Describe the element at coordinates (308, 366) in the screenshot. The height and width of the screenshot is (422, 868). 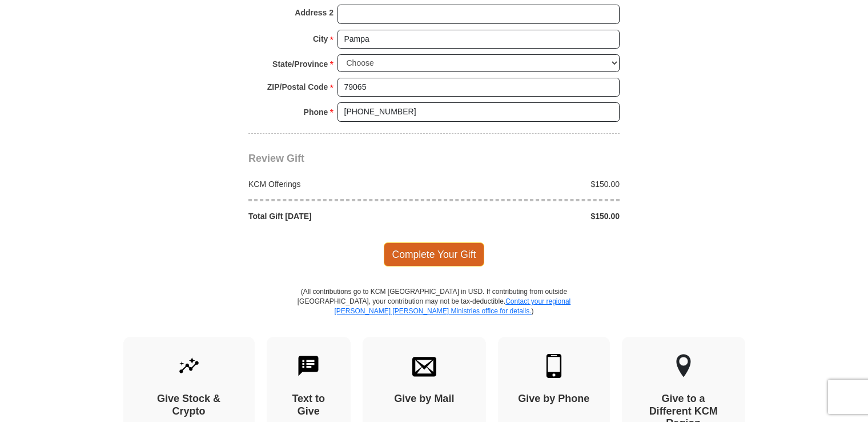
I see `img: text-to-give.svg` at that location.